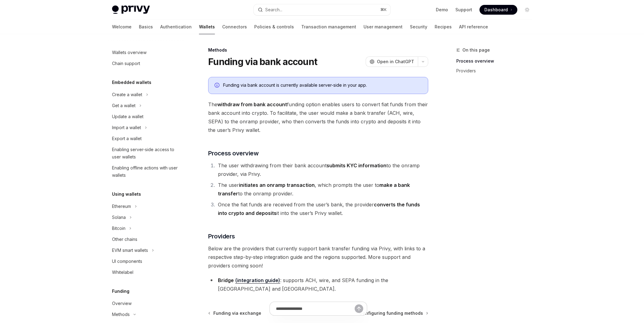  What do you see at coordinates (274, 10) in the screenshot?
I see `div: Search...` at bounding box center [274, 10].